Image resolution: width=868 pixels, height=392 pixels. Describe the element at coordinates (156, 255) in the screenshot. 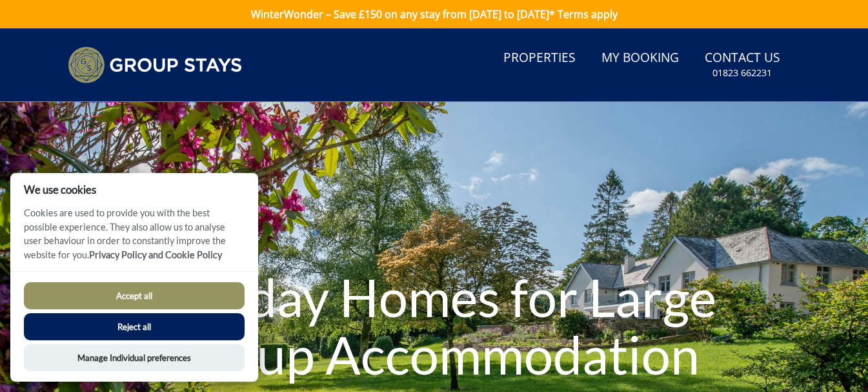

I see `a: Privacy Policy and Cookie Policy` at that location.